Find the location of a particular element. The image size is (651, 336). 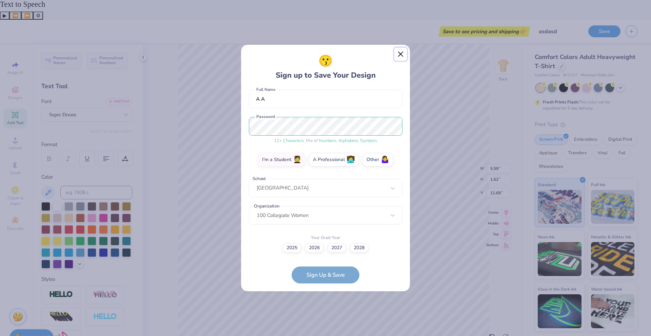

button: Close is located at coordinates (401, 54).